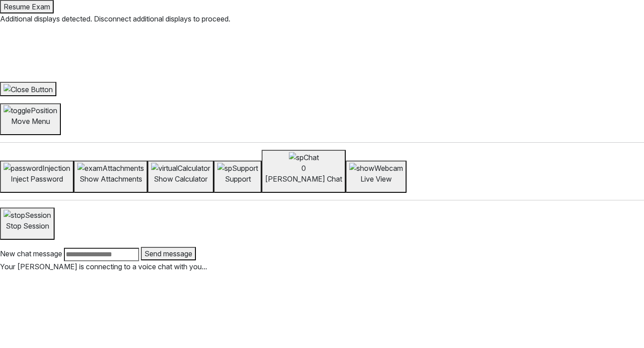 This screenshot has height=348, width=644. I want to click on button: Show Calculator, so click(181, 177).